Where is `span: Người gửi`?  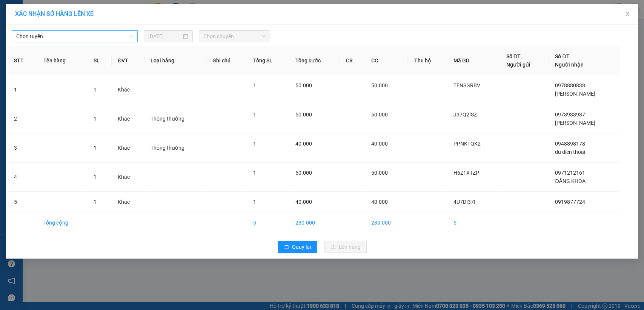
span: Người gửi is located at coordinates (519, 65).